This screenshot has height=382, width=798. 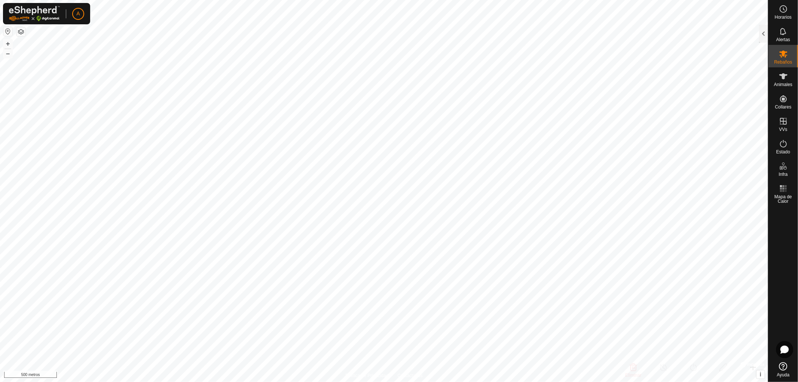 What do you see at coordinates (784, 152) in the screenshot?
I see `font: Estado` at bounding box center [784, 152].